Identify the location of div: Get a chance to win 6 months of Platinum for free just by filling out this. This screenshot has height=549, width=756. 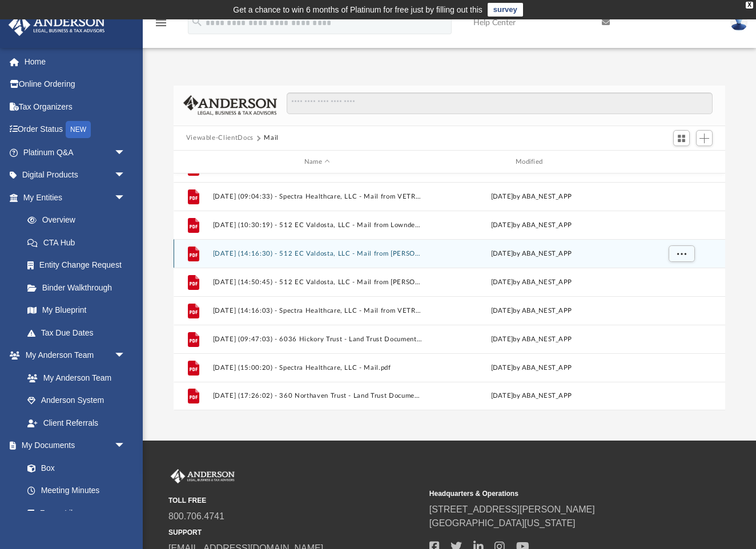
(357, 9).